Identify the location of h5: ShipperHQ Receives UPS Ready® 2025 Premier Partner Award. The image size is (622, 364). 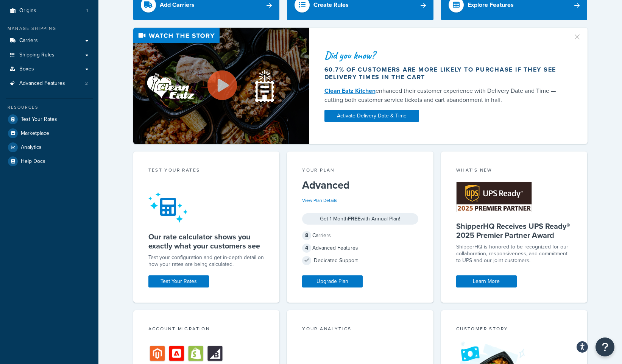
(514, 231).